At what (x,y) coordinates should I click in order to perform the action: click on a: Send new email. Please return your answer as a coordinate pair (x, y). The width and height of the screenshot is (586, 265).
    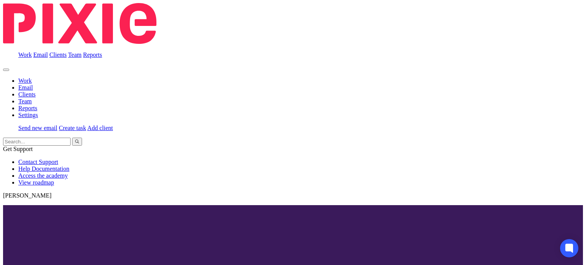
    Looking at the image, I should click on (38, 128).